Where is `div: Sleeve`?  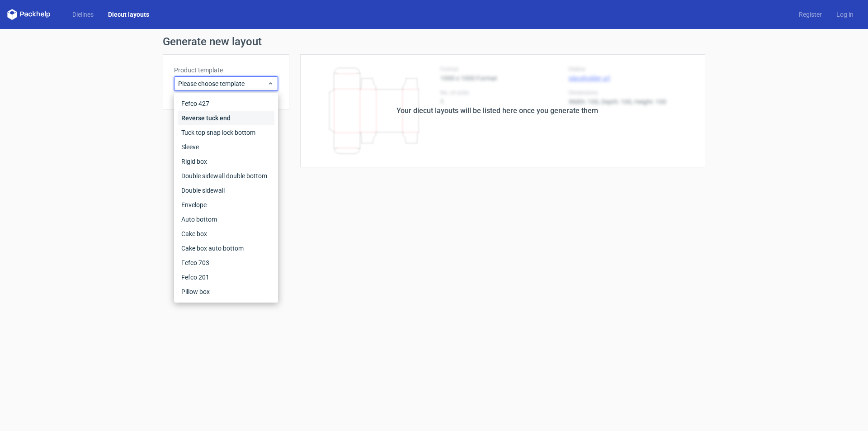 div: Sleeve is located at coordinates (226, 147).